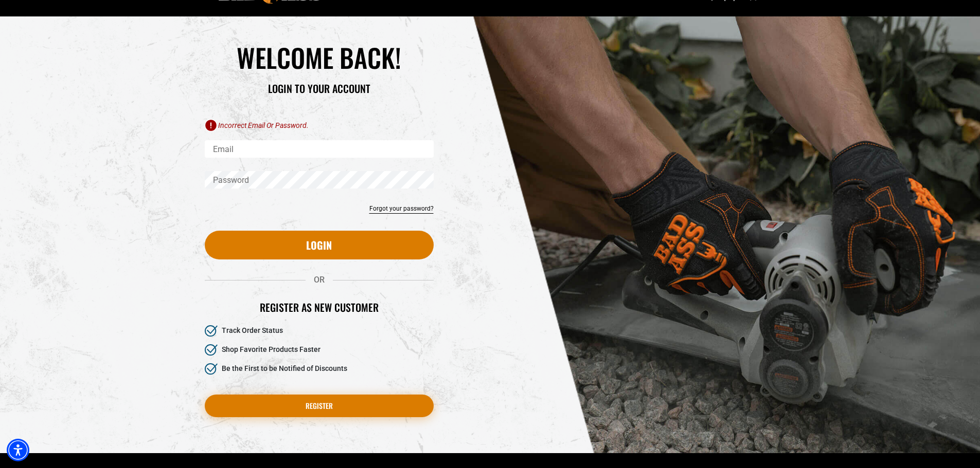 This screenshot has height=468, width=980. I want to click on span: OR, so click(319, 280).